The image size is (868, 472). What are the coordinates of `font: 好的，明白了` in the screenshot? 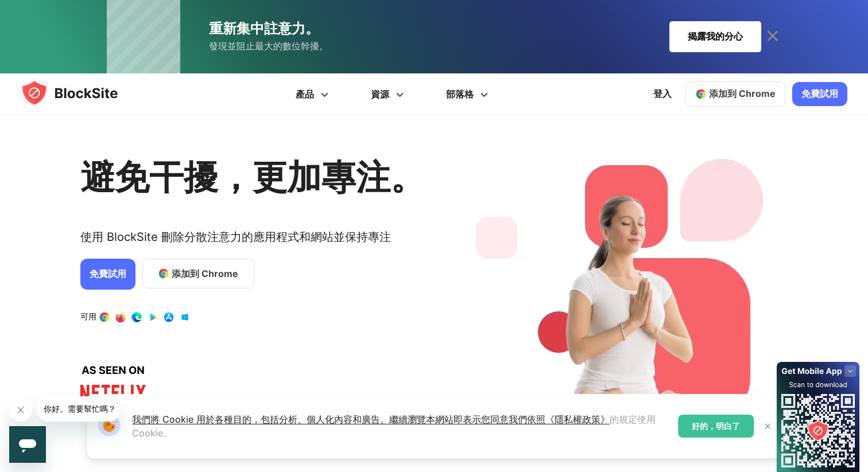 It's located at (716, 426).